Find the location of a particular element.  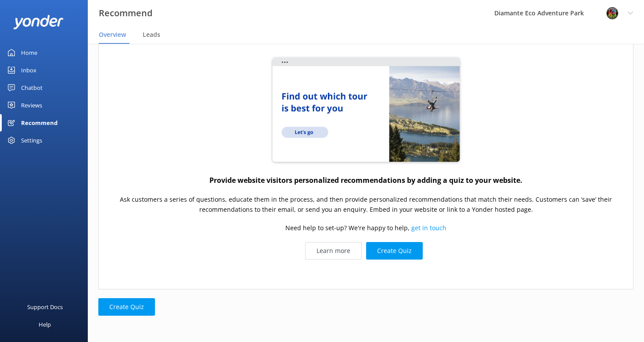

h4: Provide website visitors personalized recommendations by adding a quiz to your website. is located at coordinates (365, 181).